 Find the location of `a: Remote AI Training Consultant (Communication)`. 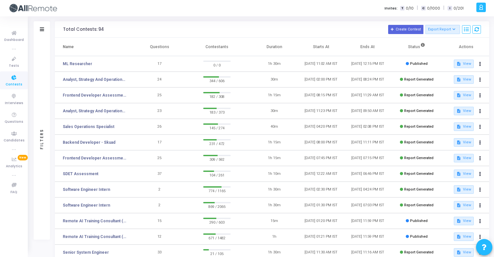

a: Remote AI Training Consultant (Communication) is located at coordinates (94, 221).